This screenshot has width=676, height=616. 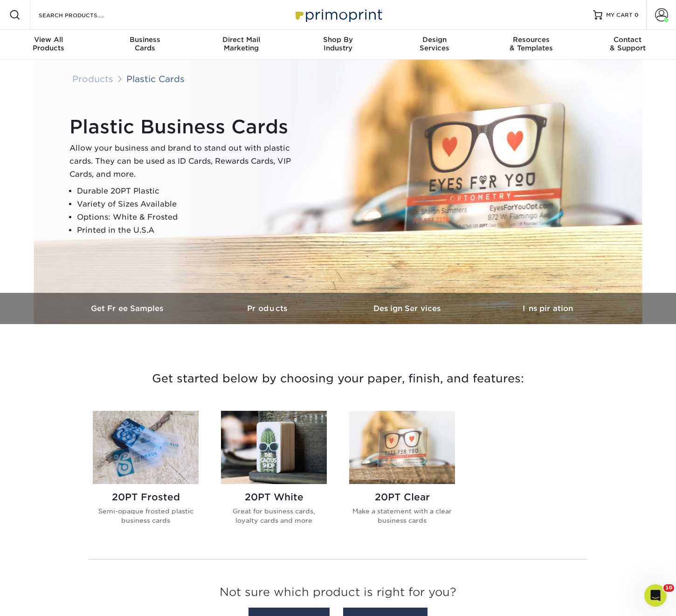 I want to click on div: Cards, so click(x=144, y=44).